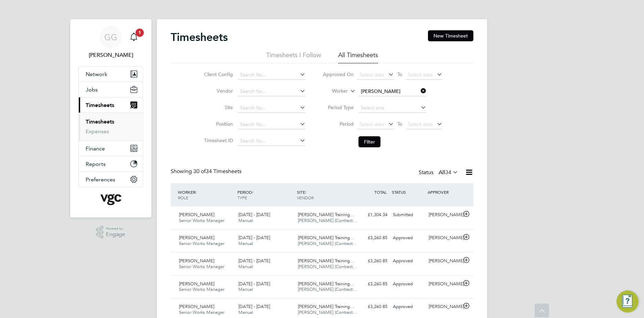 Image resolution: width=644 pixels, height=318 pixels. Describe the element at coordinates (206, 195) in the screenshot. I see `div: WORKER` at that location.